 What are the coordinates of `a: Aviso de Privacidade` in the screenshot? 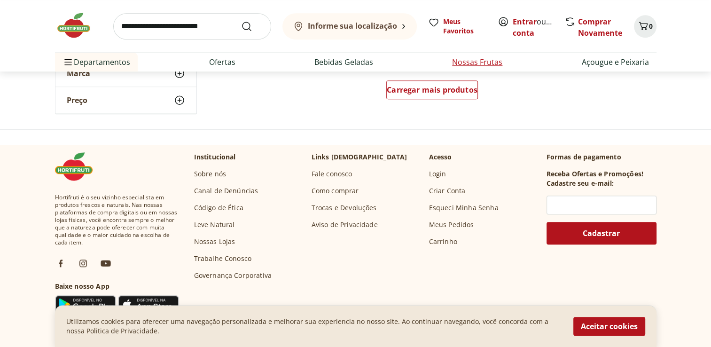 It's located at (345, 225).